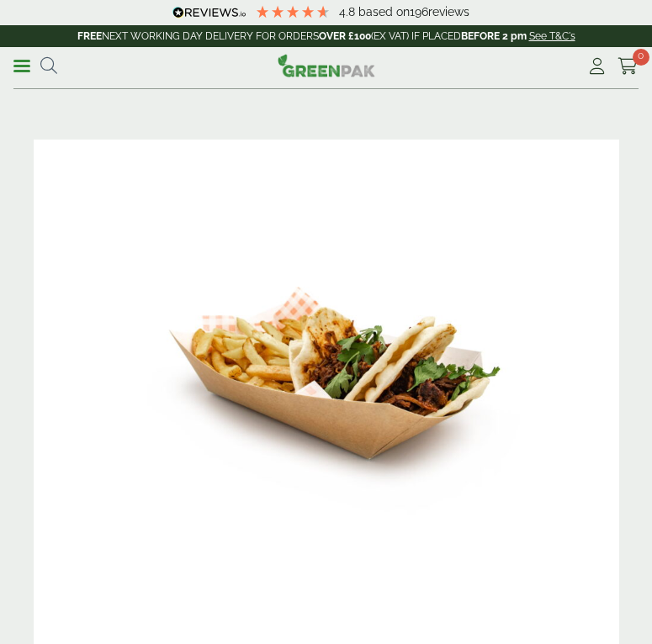  I want to click on strong: BEFORE 2 pm, so click(494, 36).